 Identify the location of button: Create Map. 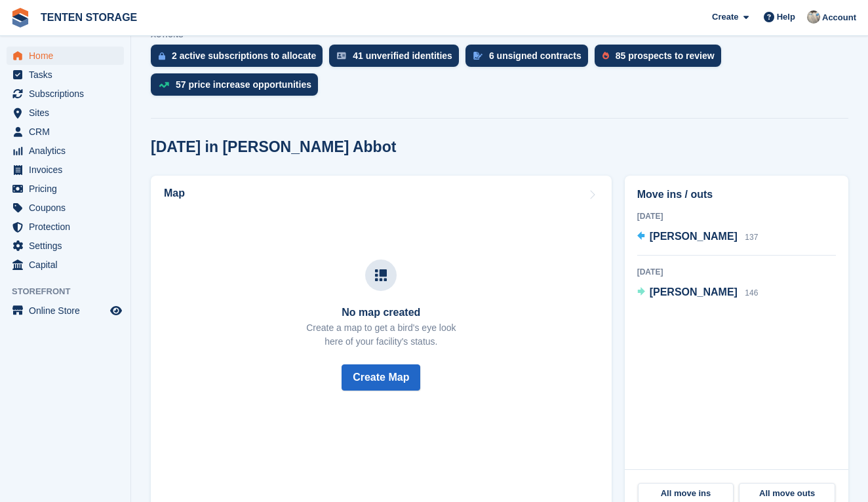
(381, 377).